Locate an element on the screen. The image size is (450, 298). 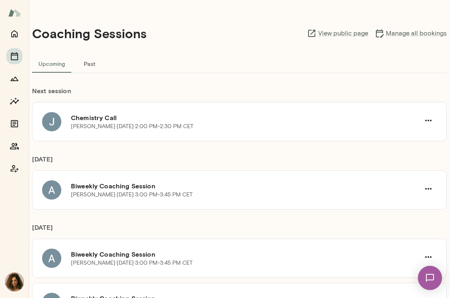
button: Home is located at coordinates (14, 34).